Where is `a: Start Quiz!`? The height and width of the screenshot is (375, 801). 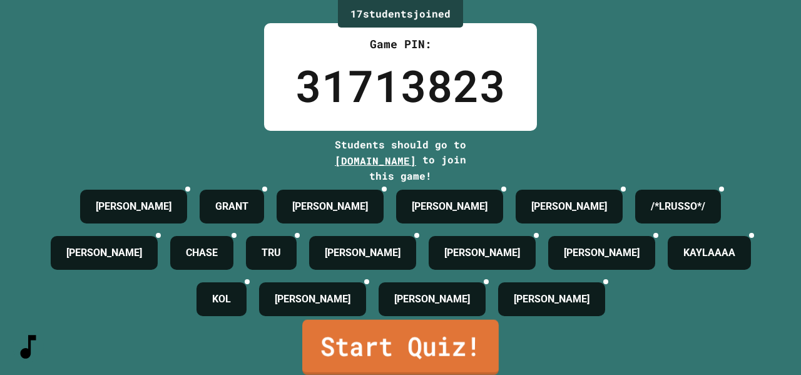
a: Start Quiz! is located at coordinates (400, 347).